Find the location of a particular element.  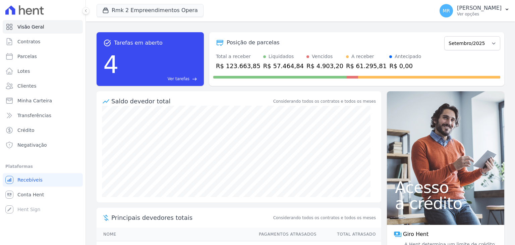

div: R$ 123.663,85 is located at coordinates (238, 66).